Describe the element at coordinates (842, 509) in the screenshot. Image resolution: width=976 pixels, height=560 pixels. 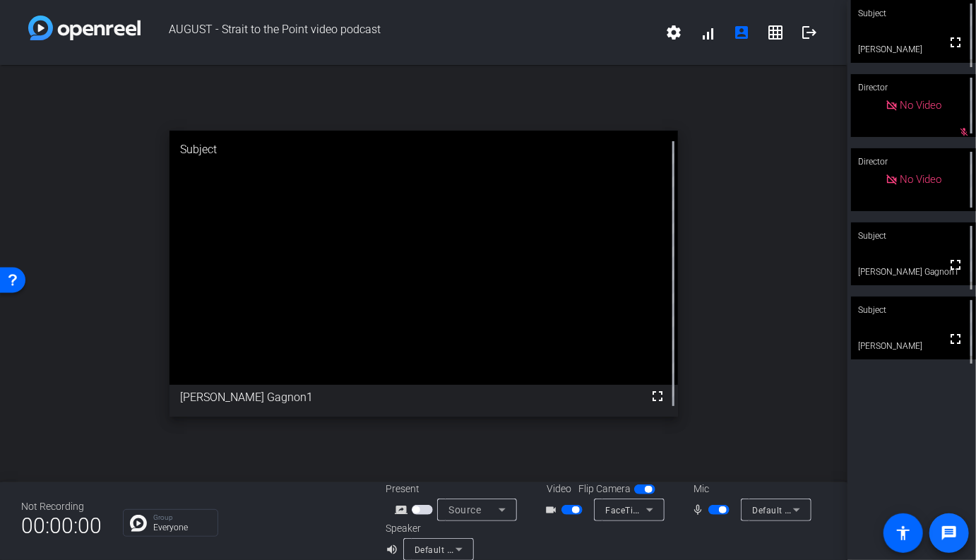
I see `span: Default - MacBook Pro Microphone (Built-in)` at that location.